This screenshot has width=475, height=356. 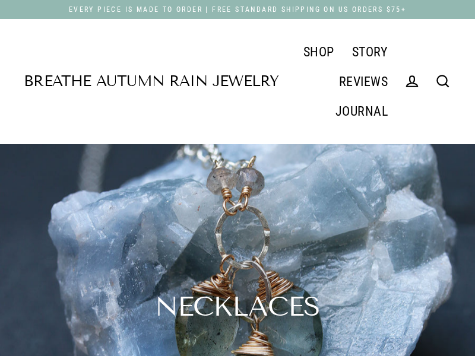 I want to click on a: REVIEWS, so click(x=364, y=81).